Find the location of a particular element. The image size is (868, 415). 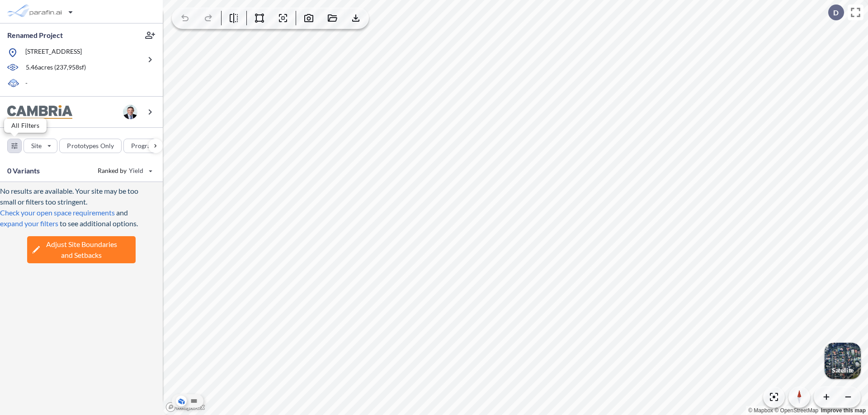

p: 0 Variants is located at coordinates (23, 171).